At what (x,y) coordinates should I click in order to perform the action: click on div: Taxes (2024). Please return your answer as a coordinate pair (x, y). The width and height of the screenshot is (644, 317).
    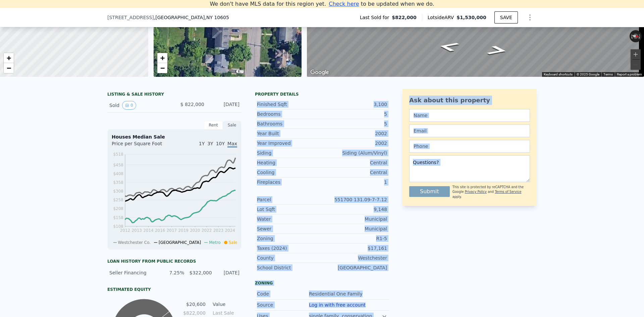
    Looking at the image, I should click on (289, 248).